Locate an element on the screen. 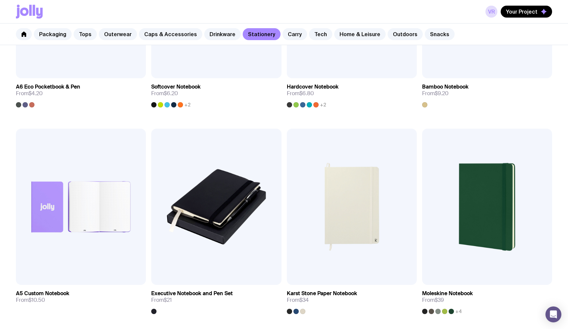  span: $4.20 is located at coordinates (35, 93).